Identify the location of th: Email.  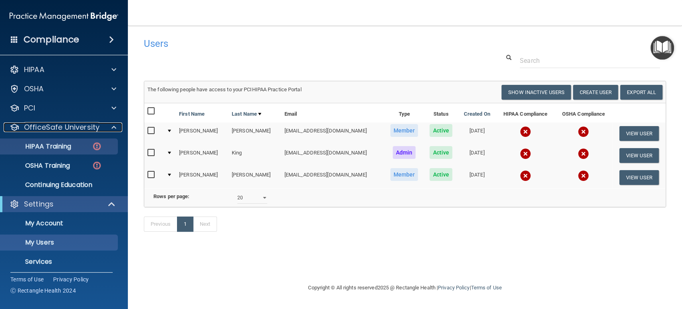
(333, 113).